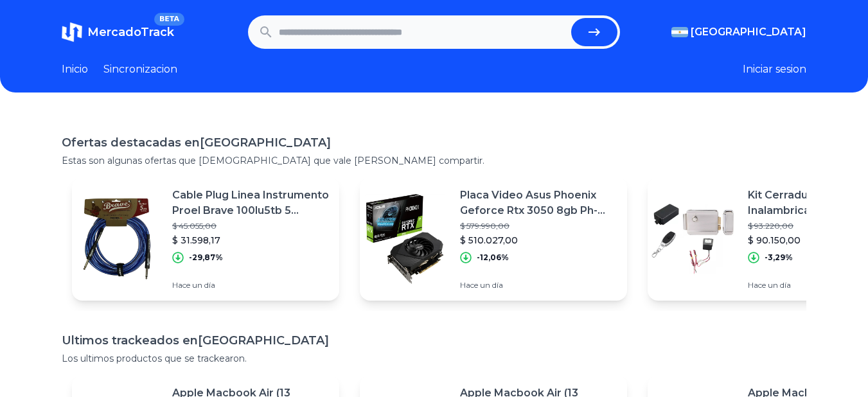 The height and width of the screenshot is (397, 868). Describe the element at coordinates (539, 203) in the screenshot. I see `p: Placa Video Asus Phoenix Geforce Rtx 3050 8gb Ph-rtx3050-8g` at that location.